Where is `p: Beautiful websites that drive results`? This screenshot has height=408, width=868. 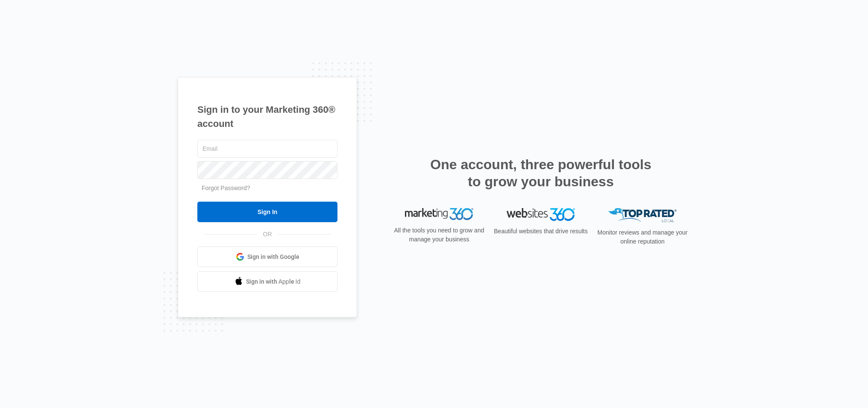
p: Beautiful websites that drive results is located at coordinates (541, 231).